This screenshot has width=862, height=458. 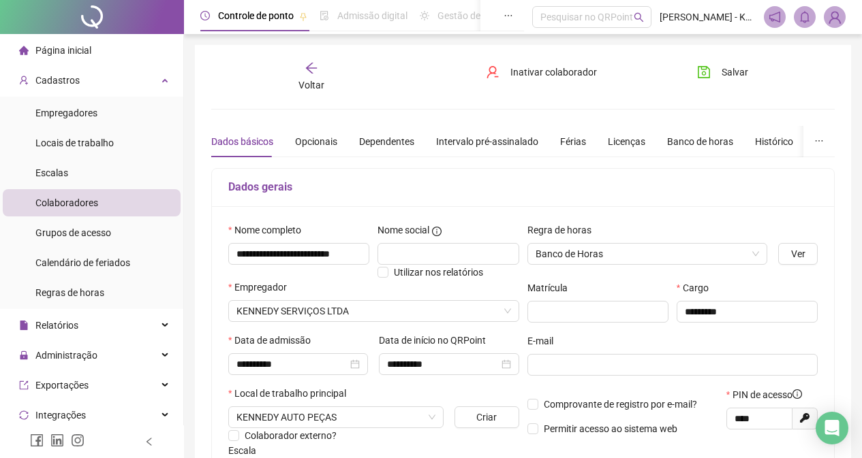 I want to click on span: Colaborador externo?, so click(x=290, y=436).